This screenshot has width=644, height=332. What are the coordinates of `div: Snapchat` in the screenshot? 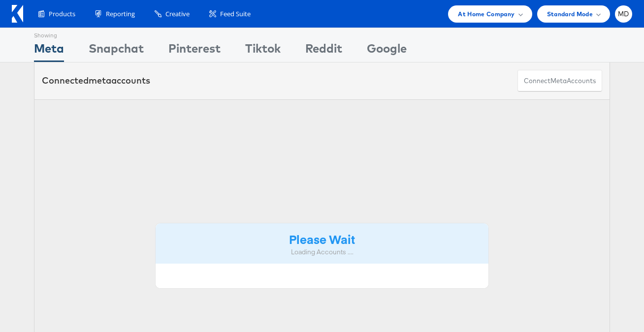 It's located at (116, 50).